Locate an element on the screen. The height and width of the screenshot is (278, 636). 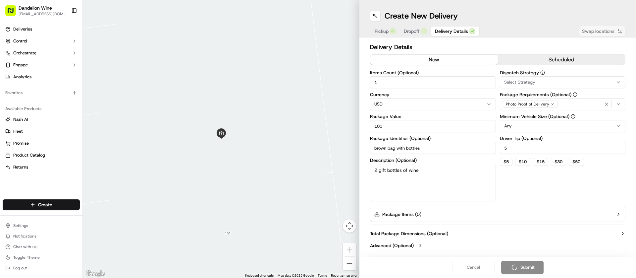
a: Analytics is located at coordinates (41, 77).